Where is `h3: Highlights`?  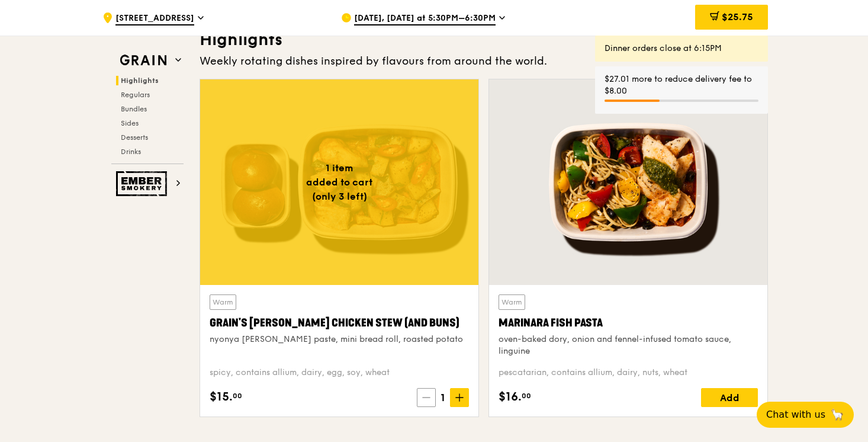 h3: Highlights is located at coordinates (484, 39).